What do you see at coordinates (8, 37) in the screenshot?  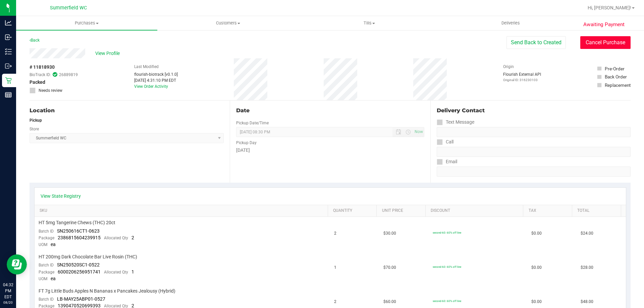 I see `inline-svg: Inbound` at bounding box center [8, 37].